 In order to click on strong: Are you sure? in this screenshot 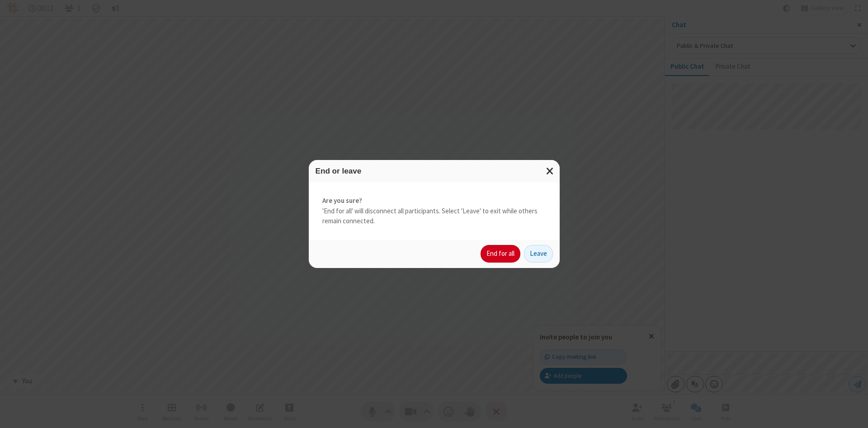, I will do `click(434, 200)`.